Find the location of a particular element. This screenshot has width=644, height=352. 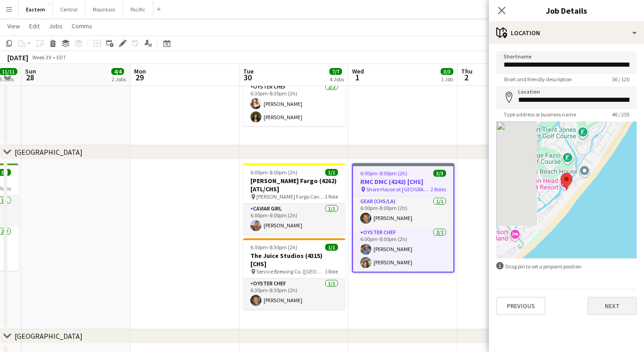

span: 28 is located at coordinates (30, 77).